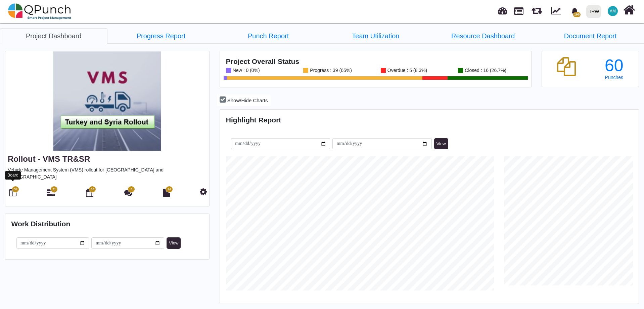 The width and height of the screenshot is (644, 309). Describe the element at coordinates (51, 193) in the screenshot. I see `i: Gantt` at that location.